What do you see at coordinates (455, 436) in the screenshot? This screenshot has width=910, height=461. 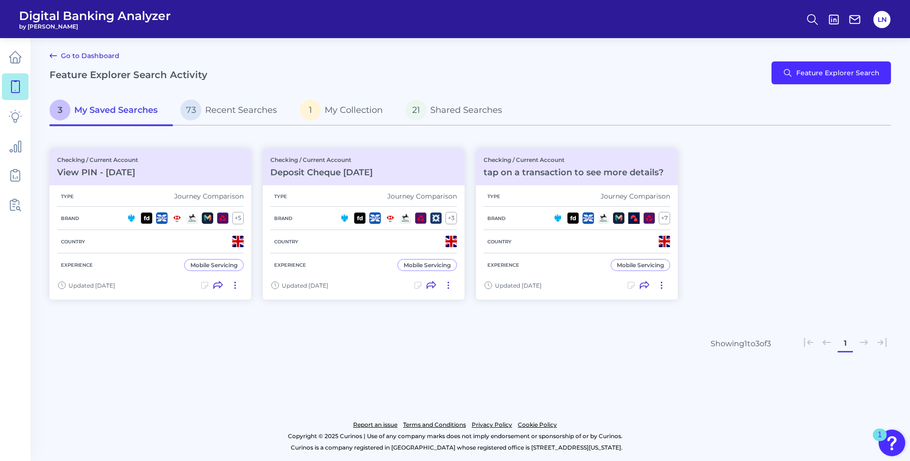 I see `p: Copyright © 2025 Curinos | Use of any company marks does not imply endorsement or sponsorship of ...` at bounding box center [455, 436].